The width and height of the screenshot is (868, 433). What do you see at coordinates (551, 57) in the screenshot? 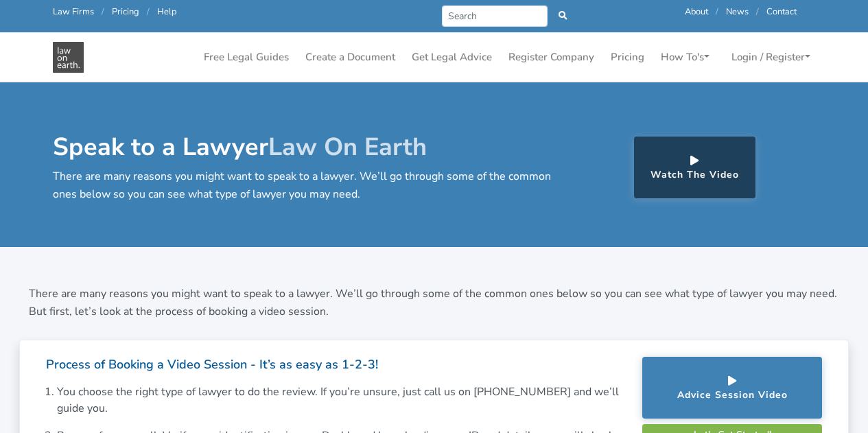
I see `a: Register Company` at bounding box center [551, 57].